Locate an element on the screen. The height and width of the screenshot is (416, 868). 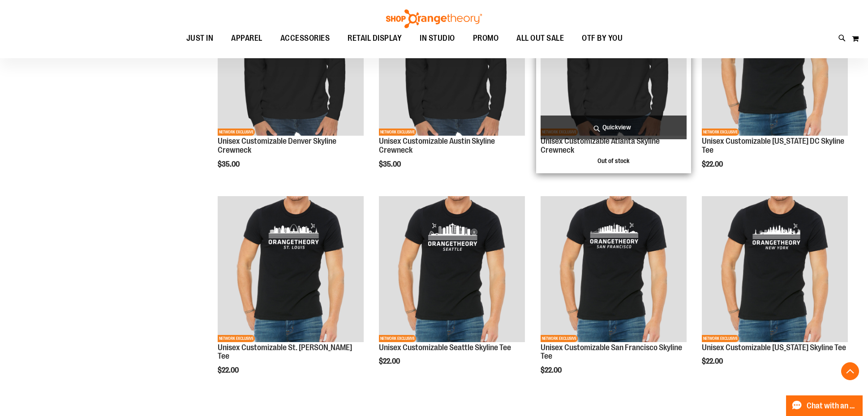
a: Unisex Customizable Atlanta Skyline Crewneck is located at coordinates (600, 145).